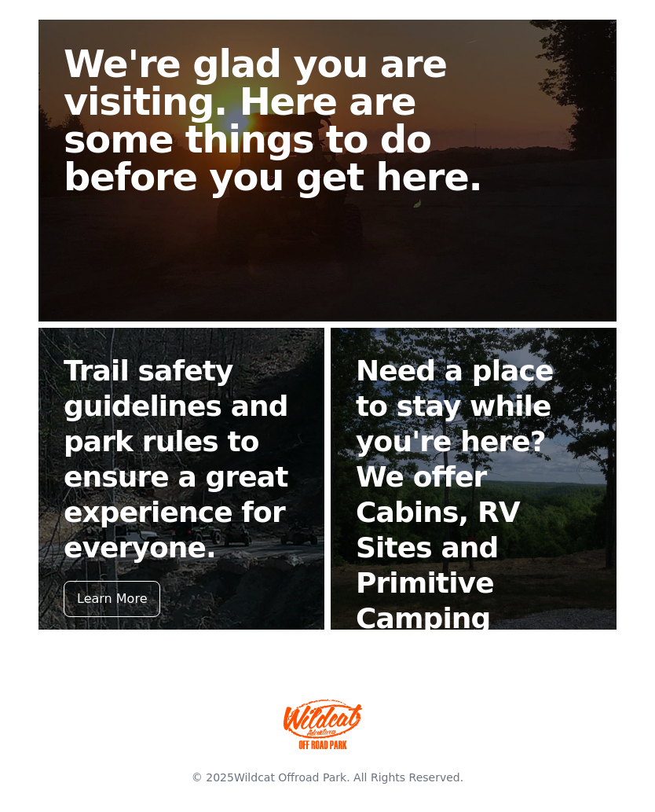 The image size is (655, 812). What do you see at coordinates (290, 777) in the screenshot?
I see `a: Wildcat Offroad Park` at bounding box center [290, 777].